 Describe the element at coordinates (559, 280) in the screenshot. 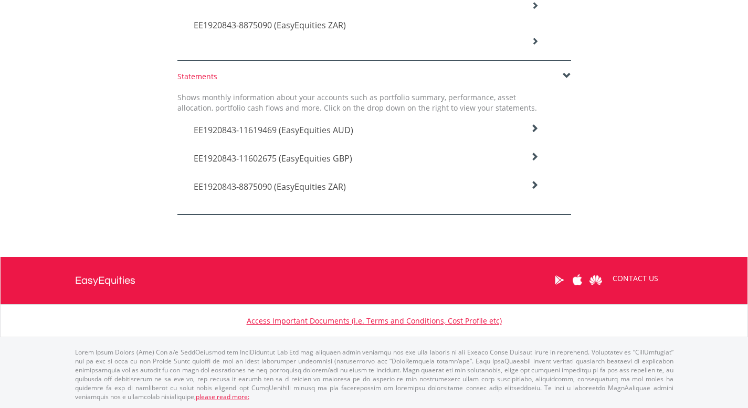

I see `a: Google Play` at that location.